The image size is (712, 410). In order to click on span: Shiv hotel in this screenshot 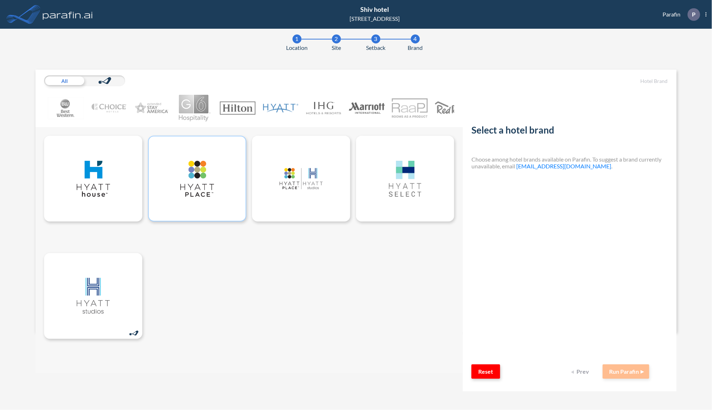, I will do `click(375, 9)`.